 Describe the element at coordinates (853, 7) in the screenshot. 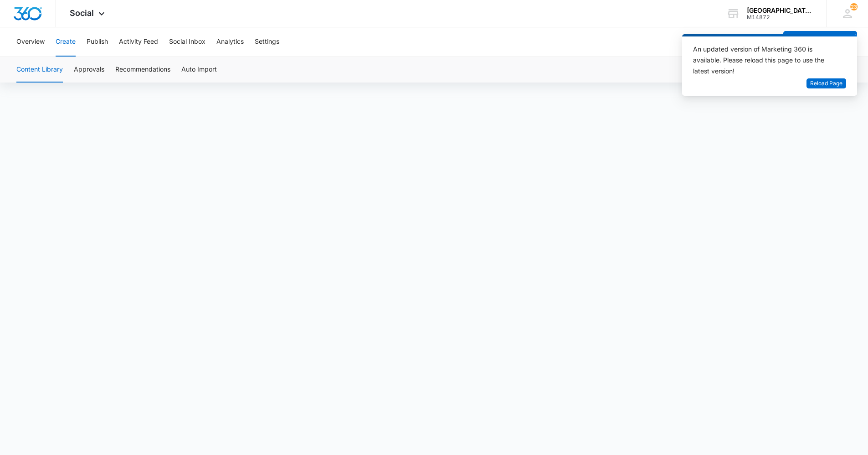

I see `span: 23` at that location.